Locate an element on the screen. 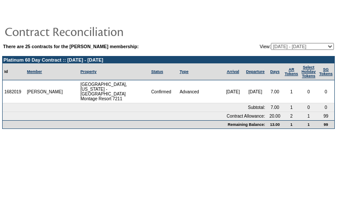  td: 2 is located at coordinates (291, 116).